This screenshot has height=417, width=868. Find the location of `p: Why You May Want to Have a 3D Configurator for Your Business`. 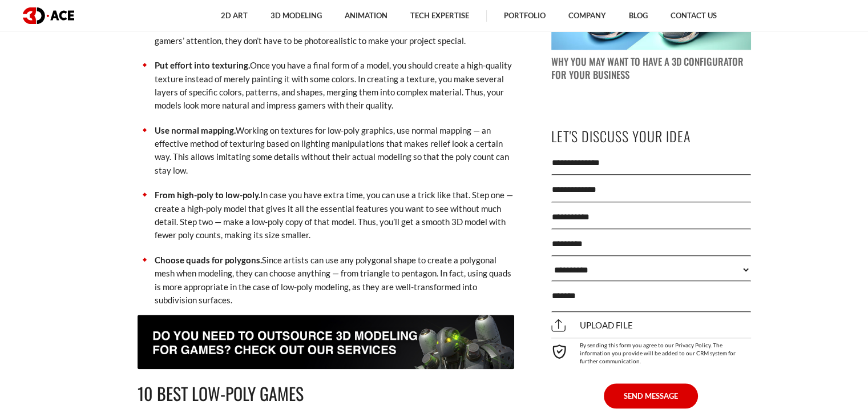

p: Why You May Want to Have a 3D Configurator for Your Business is located at coordinates (651, 68).